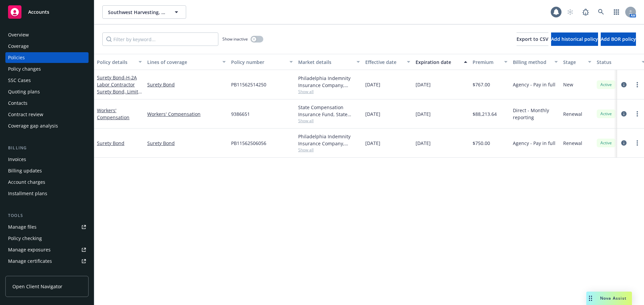 This screenshot has width=644, height=305. Describe the element at coordinates (249, 84) in the screenshot. I see `span: PB11562514250` at that location.